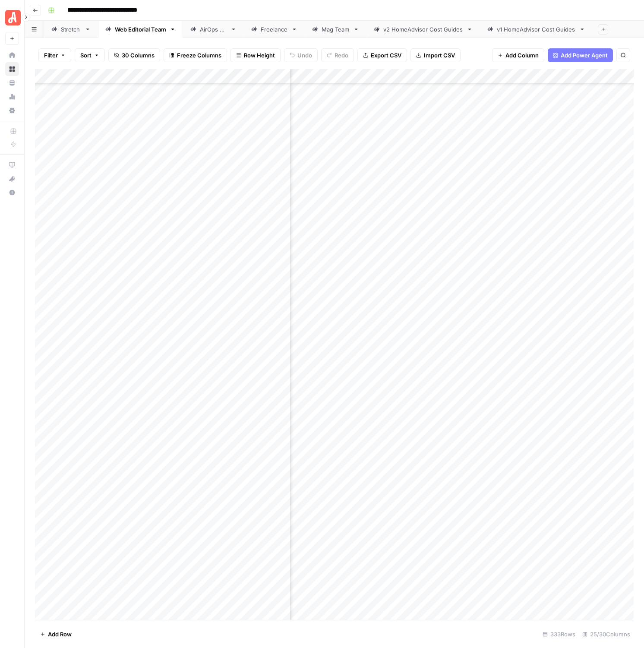 The height and width of the screenshot is (648, 644). What do you see at coordinates (12, 83) in the screenshot?
I see `a: Your Data` at bounding box center [12, 83].